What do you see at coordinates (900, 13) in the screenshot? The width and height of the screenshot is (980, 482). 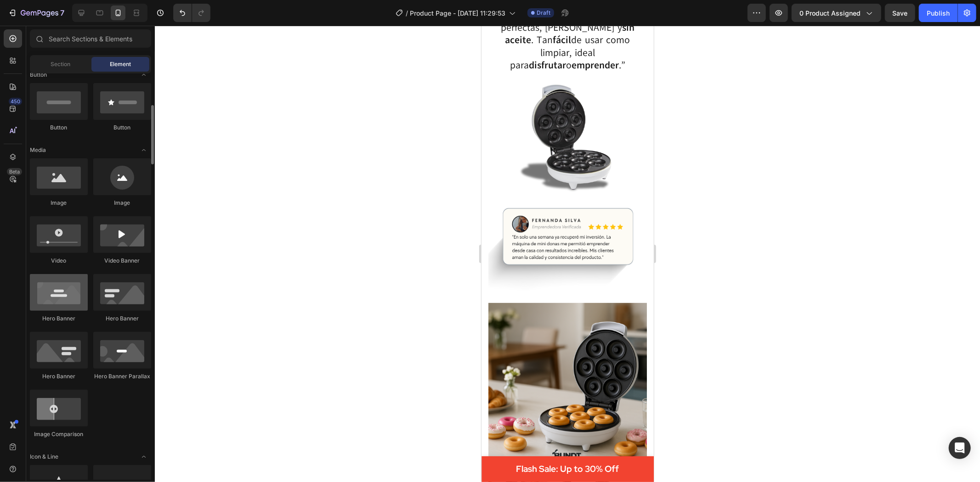 I see `button: Save` at bounding box center [900, 13].